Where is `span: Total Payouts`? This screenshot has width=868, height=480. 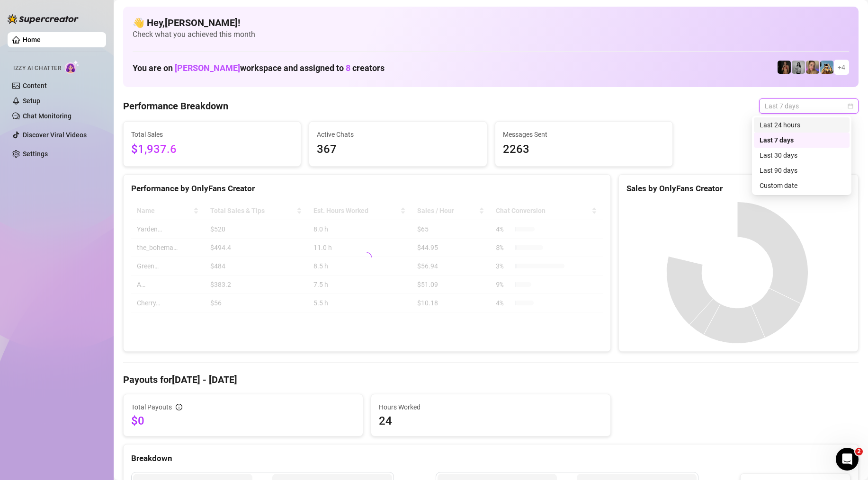
span: Total Payouts is located at coordinates (151, 407).